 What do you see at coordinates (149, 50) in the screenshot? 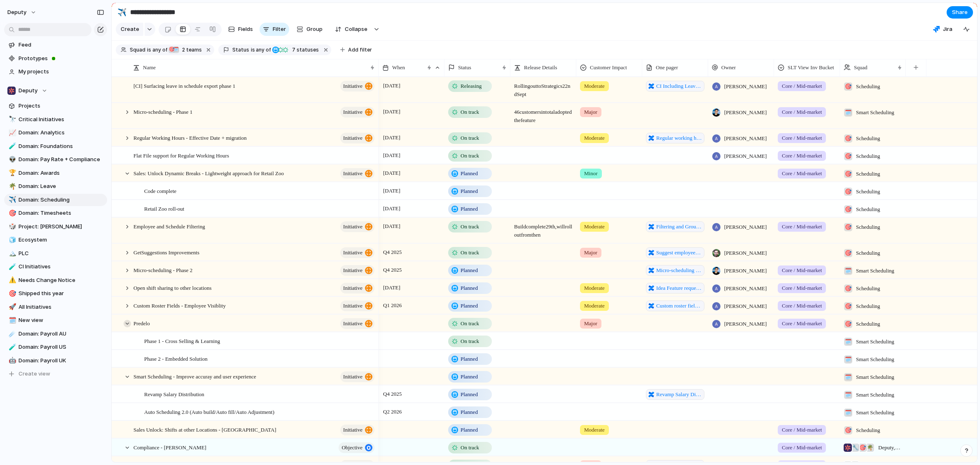
I see `span: is` at bounding box center [149, 50].